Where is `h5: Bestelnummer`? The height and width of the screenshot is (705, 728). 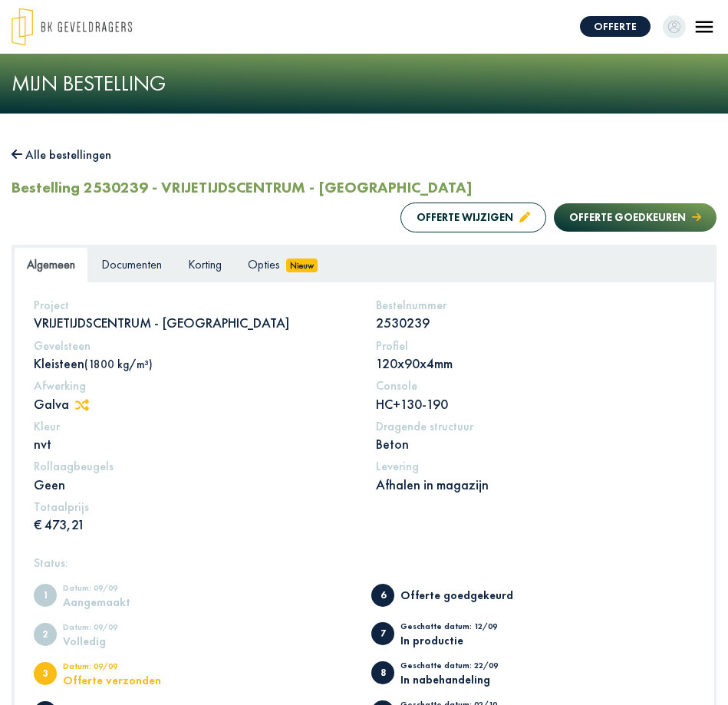
h5: Bestelnummer is located at coordinates (535, 305).